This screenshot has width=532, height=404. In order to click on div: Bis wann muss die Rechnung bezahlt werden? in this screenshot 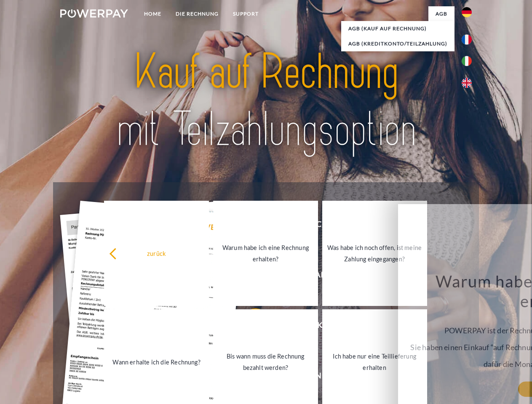, I will do `click(266, 362)`.